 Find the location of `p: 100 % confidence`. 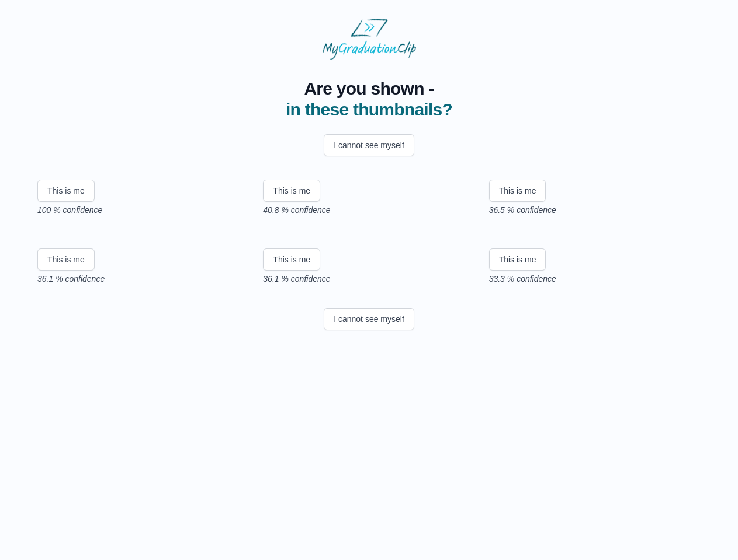

p: 100 % confidence is located at coordinates (143, 210).